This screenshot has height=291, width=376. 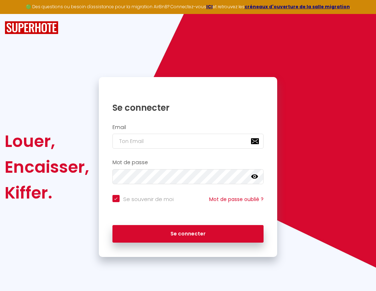 What do you see at coordinates (188, 162) in the screenshot?
I see `h2: Mot de passe` at bounding box center [188, 162].